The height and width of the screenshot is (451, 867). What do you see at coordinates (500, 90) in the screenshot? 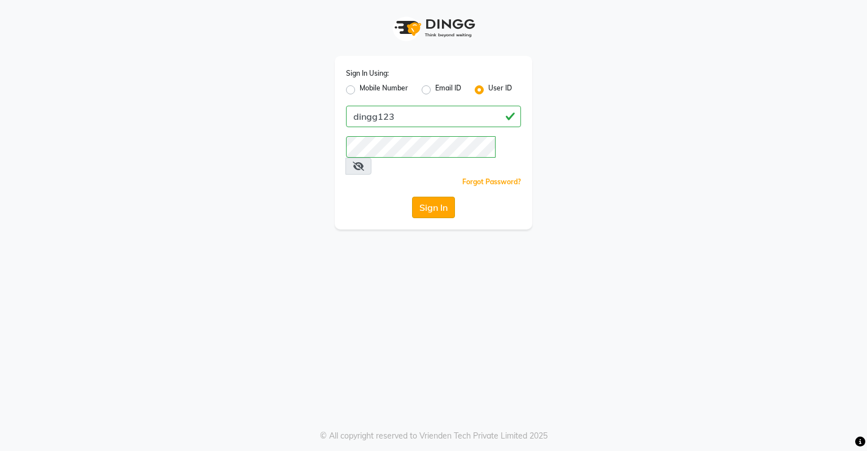
I see `label: User ID` at bounding box center [500, 90].